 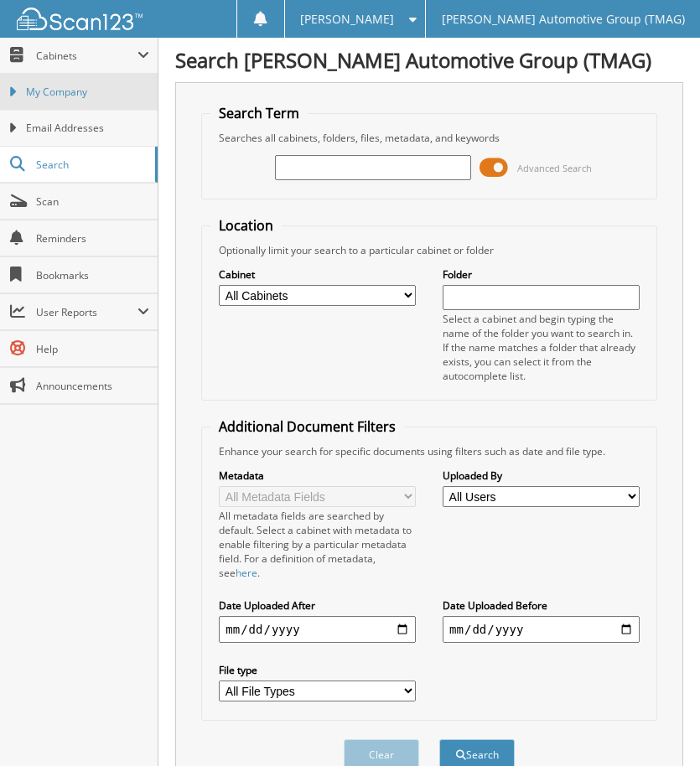 I want to click on legend: Search Term, so click(x=259, y=113).